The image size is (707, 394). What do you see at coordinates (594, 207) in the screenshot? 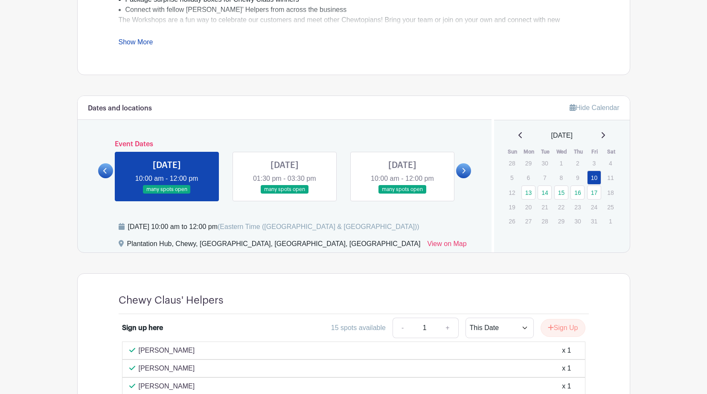
I see `p: 24` at bounding box center [594, 207].